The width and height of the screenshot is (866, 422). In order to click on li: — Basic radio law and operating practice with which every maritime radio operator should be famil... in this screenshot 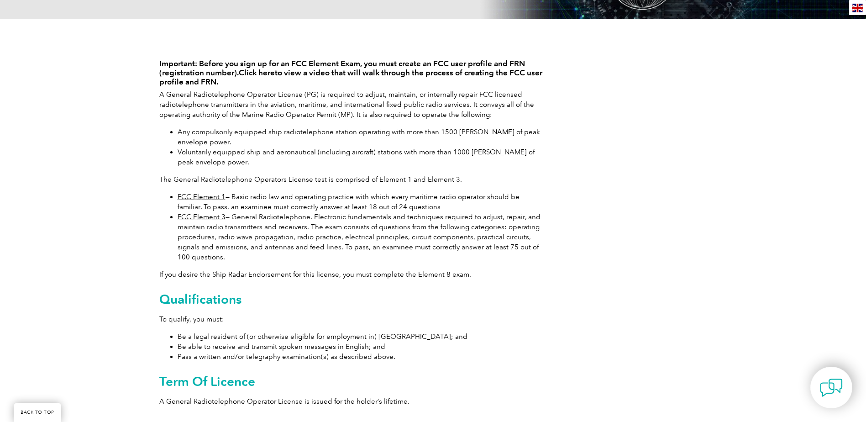, I will do `click(360, 202)`.